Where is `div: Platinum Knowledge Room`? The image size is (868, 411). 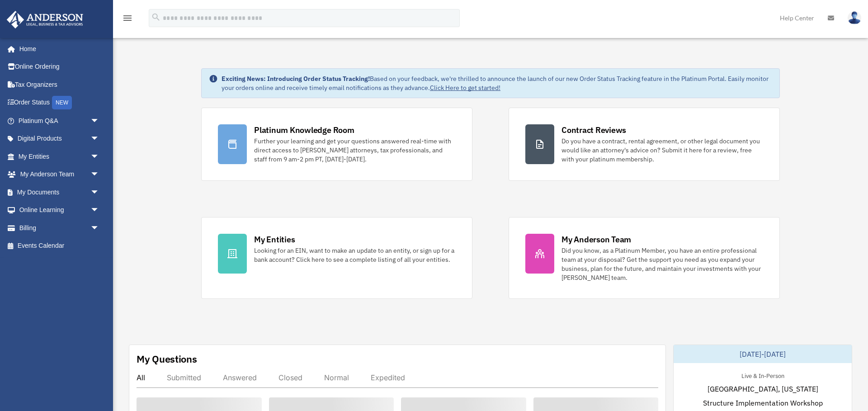 div: Platinum Knowledge Room is located at coordinates (304, 130).